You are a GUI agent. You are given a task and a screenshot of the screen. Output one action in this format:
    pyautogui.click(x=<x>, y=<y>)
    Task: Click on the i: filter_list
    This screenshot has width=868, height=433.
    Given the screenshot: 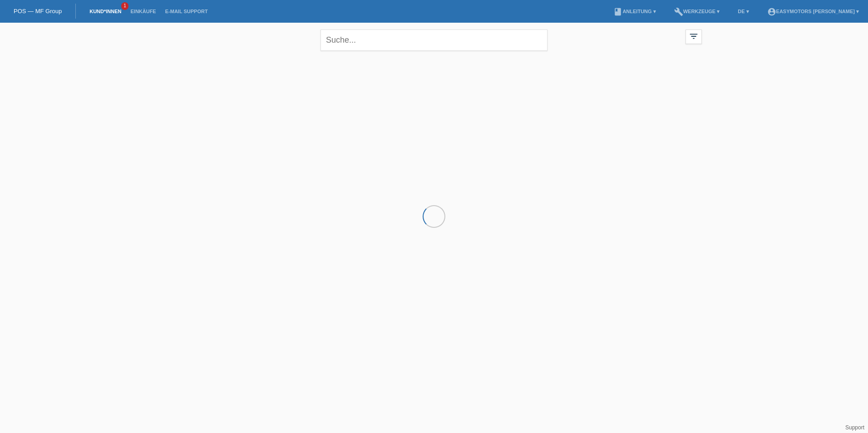 What is the action you would take?
    pyautogui.click(x=694, y=36)
    